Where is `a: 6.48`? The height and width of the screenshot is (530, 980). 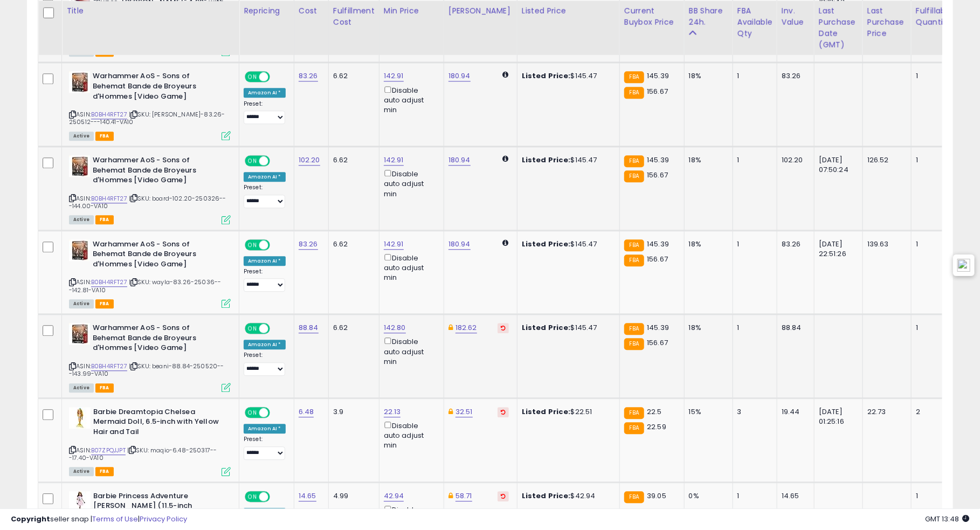 a: 6.48 is located at coordinates (306, 412).